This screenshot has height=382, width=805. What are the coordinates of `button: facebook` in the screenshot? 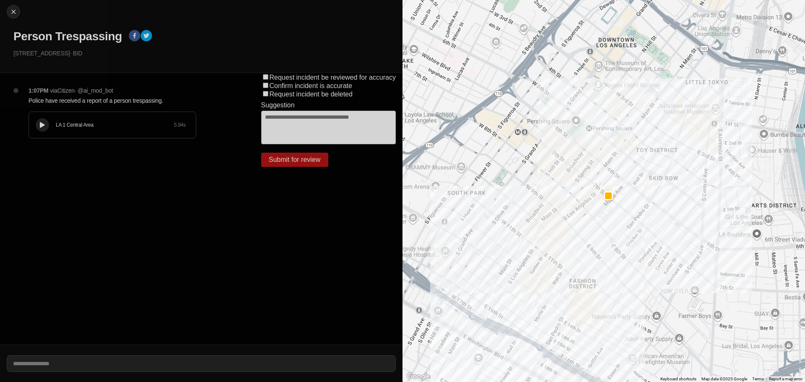 It's located at (135, 36).